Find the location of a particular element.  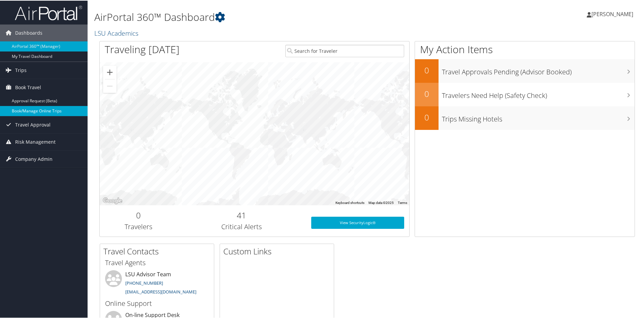

span: Risk Management is located at coordinates (35, 141).